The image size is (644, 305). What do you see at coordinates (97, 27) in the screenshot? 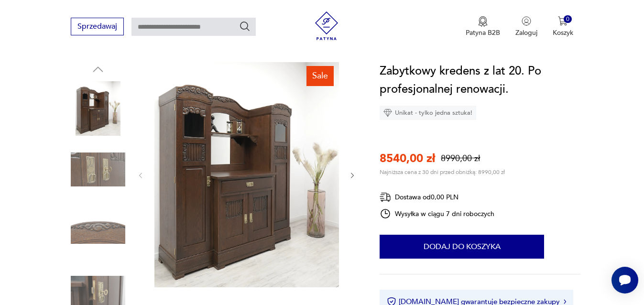
I see `a: Sprzedawaj` at bounding box center [97, 27].